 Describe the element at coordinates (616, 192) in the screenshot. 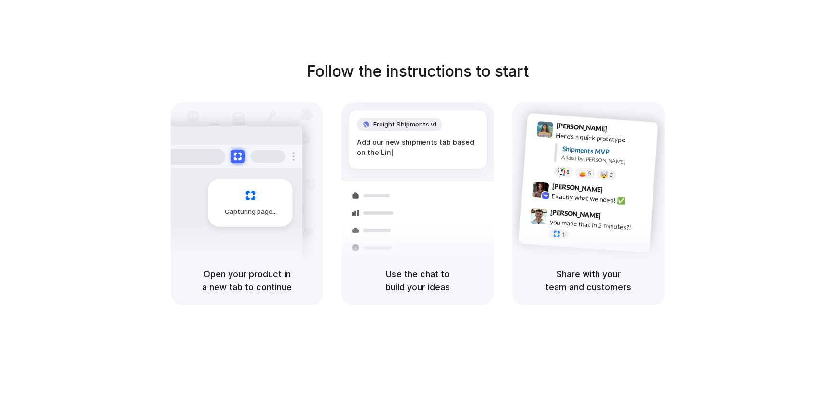

I see `span: 9:42 AM` at that location.